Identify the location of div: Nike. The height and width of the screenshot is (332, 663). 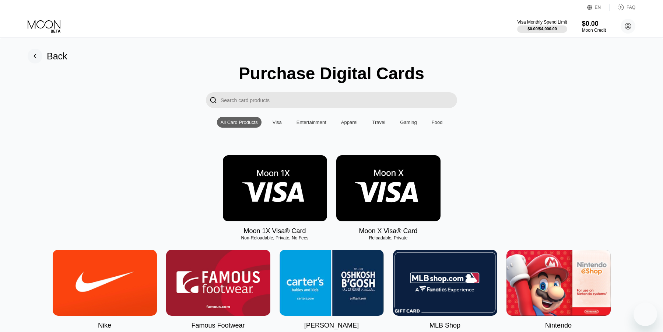
(105, 325).